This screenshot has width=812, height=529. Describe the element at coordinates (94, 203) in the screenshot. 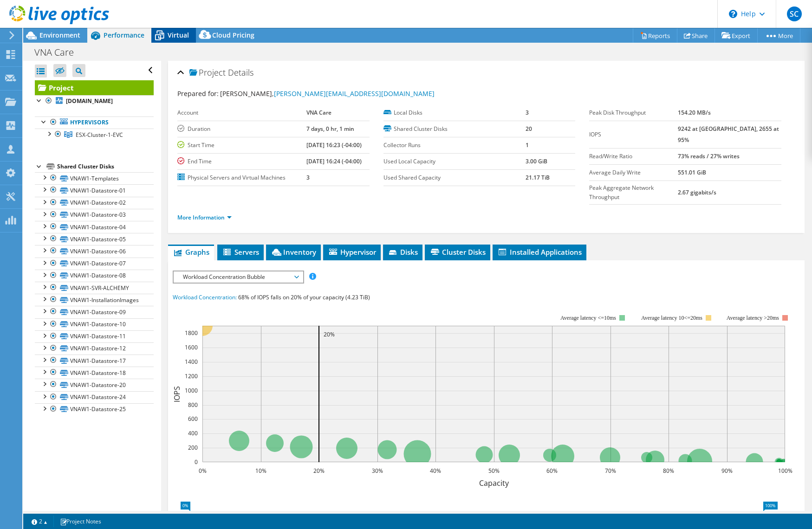

I see `a: VNAW1-Datastore-02` at that location.